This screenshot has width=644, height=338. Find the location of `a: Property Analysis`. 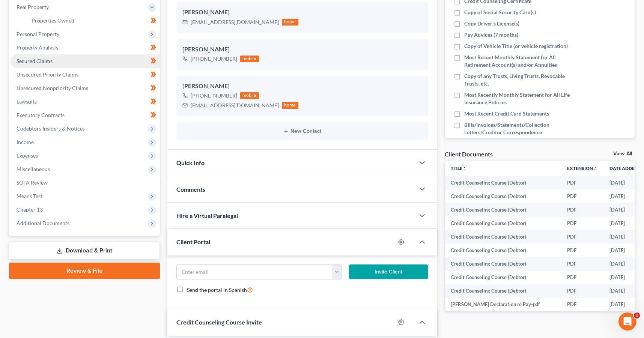

a: Property Analysis is located at coordinates (85, 48).